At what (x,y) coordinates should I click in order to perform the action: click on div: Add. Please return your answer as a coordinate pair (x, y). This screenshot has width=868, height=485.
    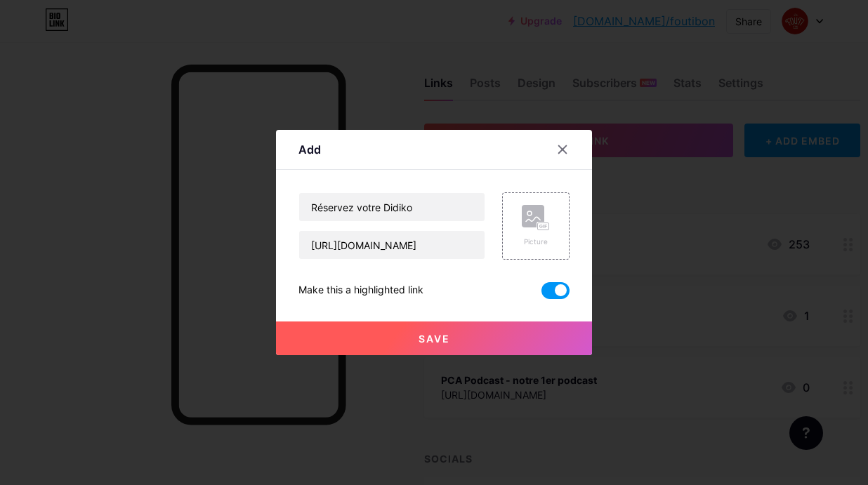
    Looking at the image, I should click on (310, 149).